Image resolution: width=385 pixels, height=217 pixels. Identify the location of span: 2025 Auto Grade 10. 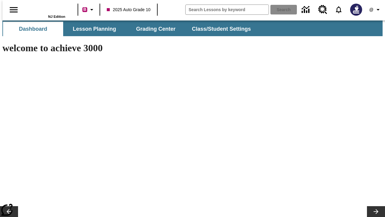
(129, 10).